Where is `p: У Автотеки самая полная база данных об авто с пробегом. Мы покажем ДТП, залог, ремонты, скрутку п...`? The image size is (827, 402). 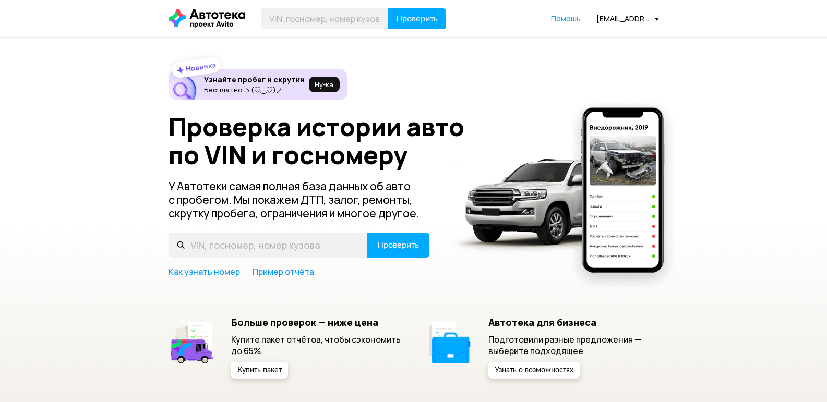 p: У Автотеки самая полная база данных об авто с пробегом. Мы покажем ДТП, залог, ремонты, скрутку п... is located at coordinates (299, 200).